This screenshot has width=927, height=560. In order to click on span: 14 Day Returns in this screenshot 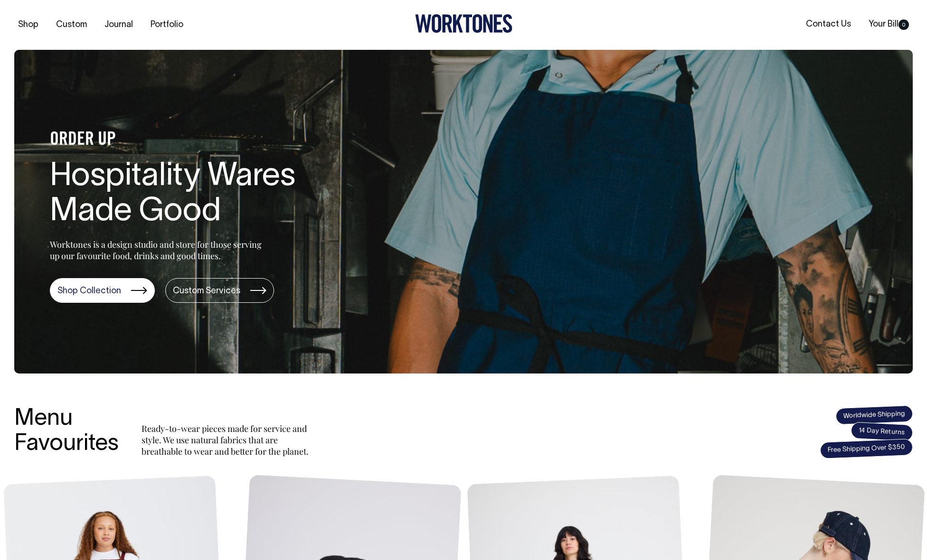, I will do `click(882, 432)`.